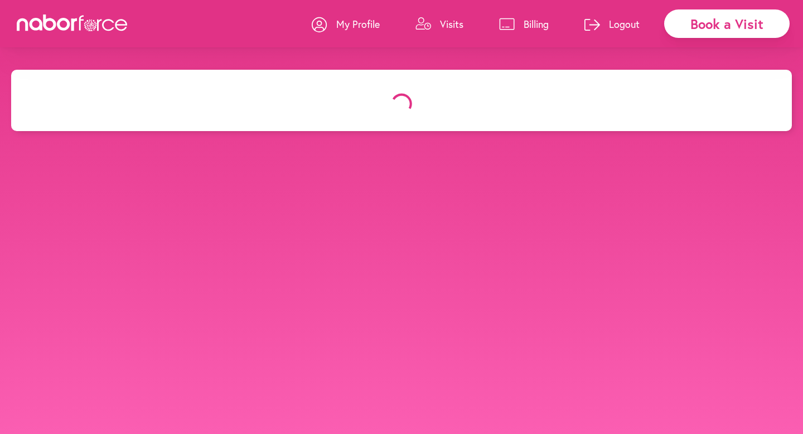 This screenshot has width=803, height=434. Describe the element at coordinates (612, 24) in the screenshot. I see `a: Logout` at that location.